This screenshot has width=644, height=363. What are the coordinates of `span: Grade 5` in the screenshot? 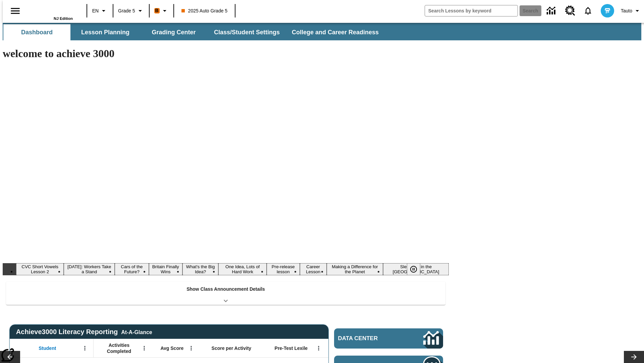 It's located at (127, 11).